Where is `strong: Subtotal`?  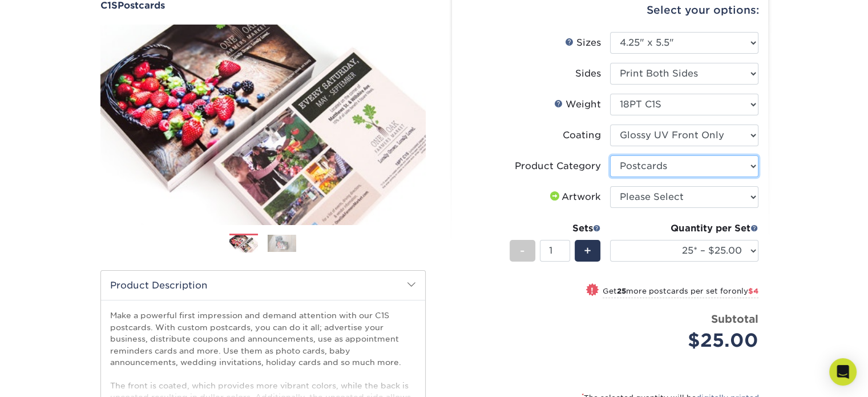 strong: Subtotal is located at coordinates (734, 319).